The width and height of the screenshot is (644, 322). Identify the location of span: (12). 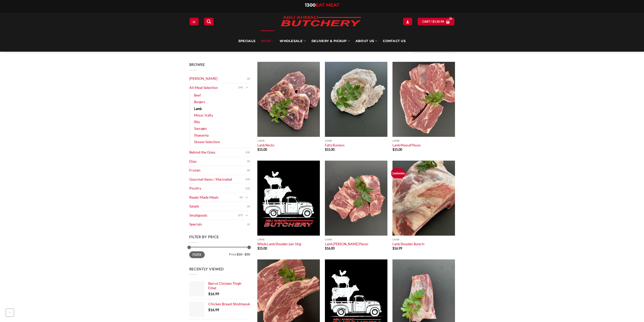
(248, 188).